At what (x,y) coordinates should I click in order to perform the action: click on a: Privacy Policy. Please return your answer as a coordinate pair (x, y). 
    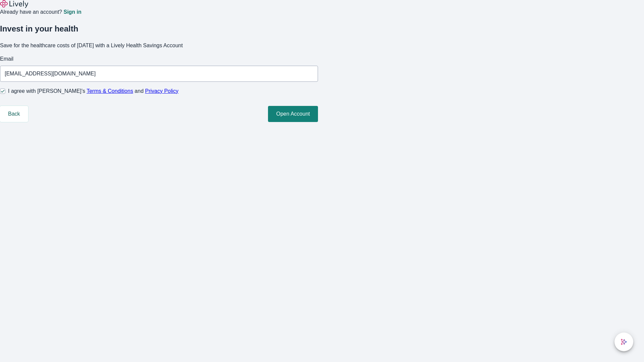
    Looking at the image, I should click on (162, 91).